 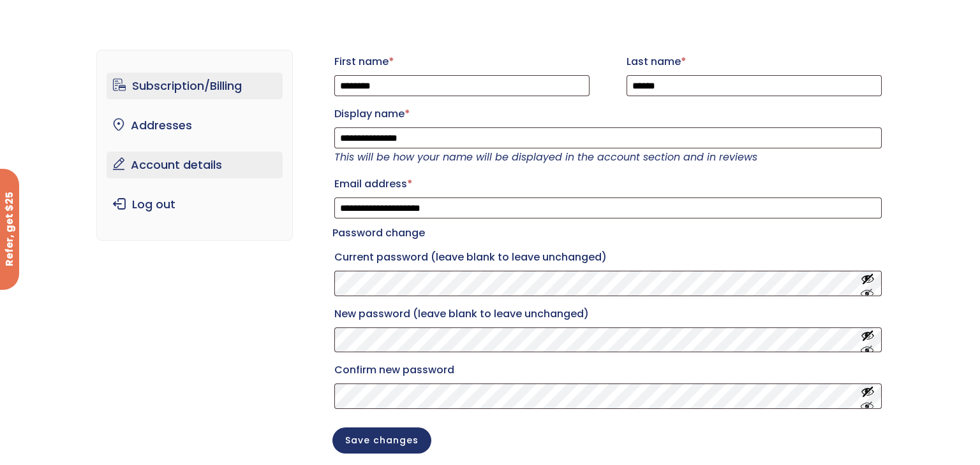 I want to click on legend: Password change, so click(x=378, y=233).